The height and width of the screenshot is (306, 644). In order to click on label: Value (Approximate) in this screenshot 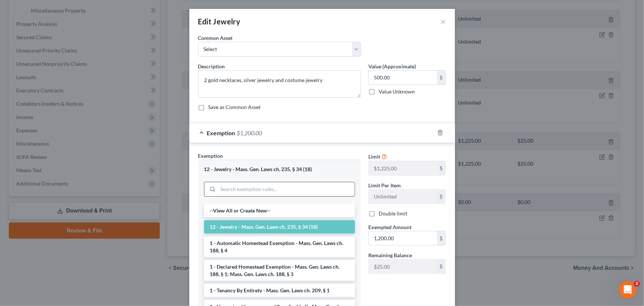, I will do `click(392, 66)`.